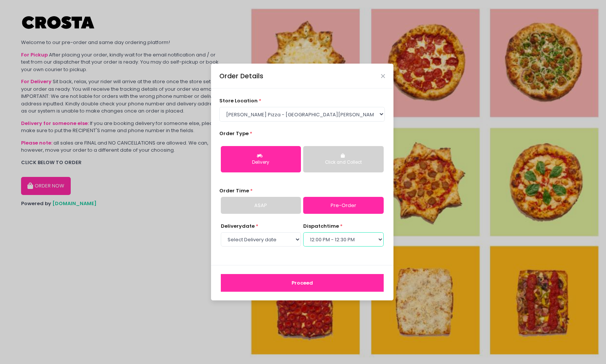 Image resolution: width=606 pixels, height=364 pixels. What do you see at coordinates (343, 163) in the screenshot?
I see `div: Click and Collect` at bounding box center [343, 163].